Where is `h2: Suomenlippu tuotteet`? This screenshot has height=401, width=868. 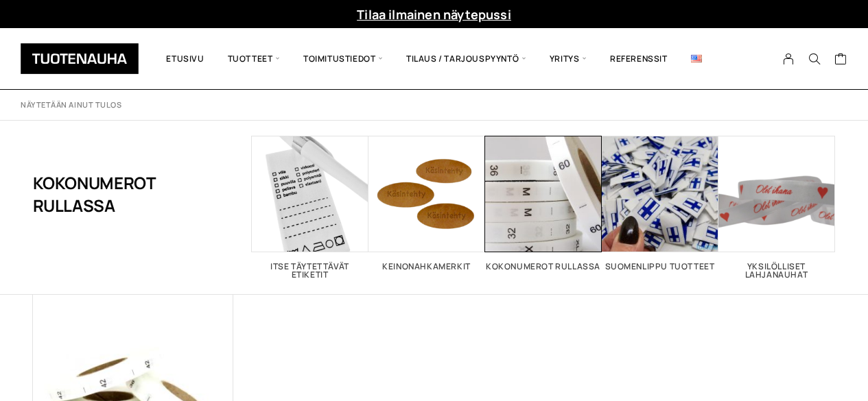
h2: Suomenlippu tuotteet is located at coordinates (660, 267).